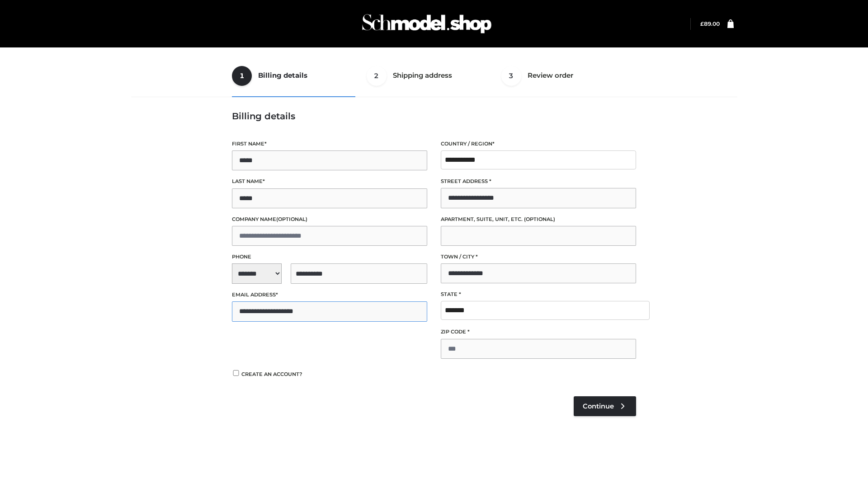 This screenshot has width=868, height=488. I want to click on label: Email address, so click(330, 295).